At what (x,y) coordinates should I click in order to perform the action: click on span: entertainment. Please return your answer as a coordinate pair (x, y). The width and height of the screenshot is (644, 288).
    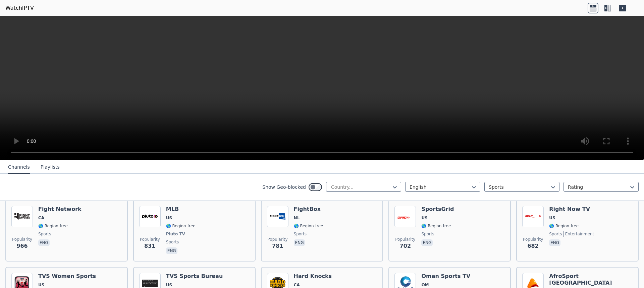
    Looking at the image, I should click on (579, 234).